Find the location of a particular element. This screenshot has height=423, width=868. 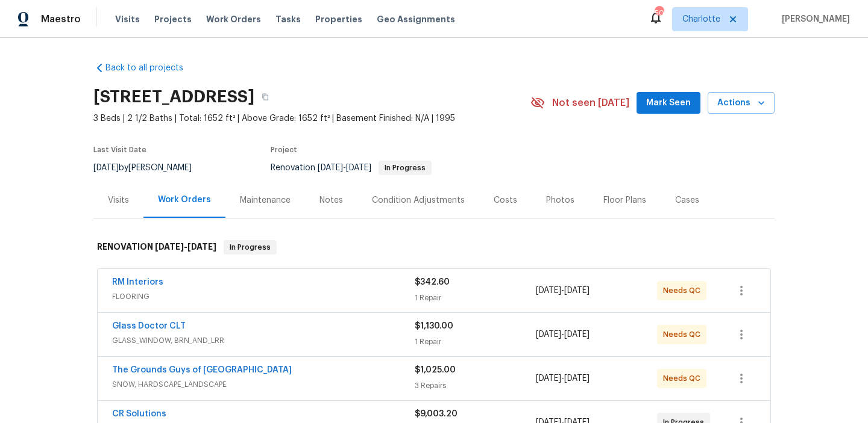

button: Actions is located at coordinates (741, 103).